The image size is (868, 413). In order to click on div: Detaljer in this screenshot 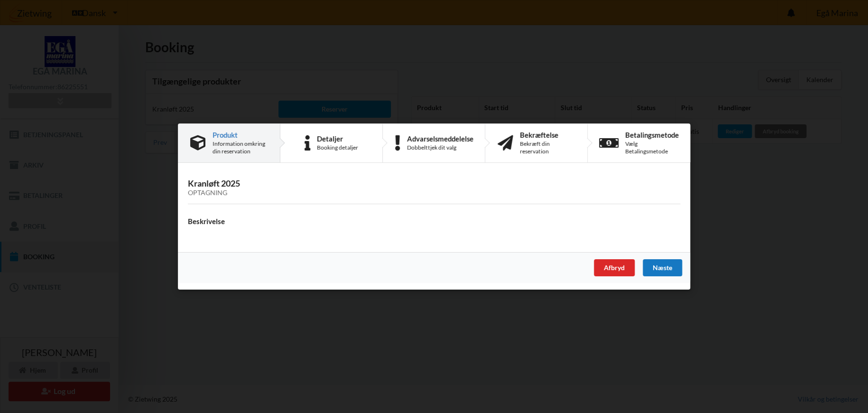, I will do `click(337, 139)`.